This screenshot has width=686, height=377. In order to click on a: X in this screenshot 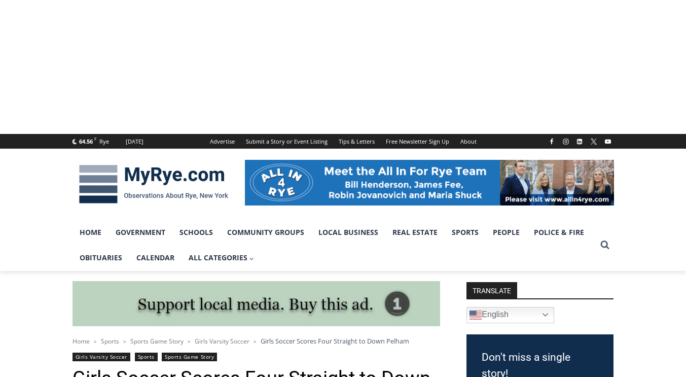, I will do `click(594, 141)`.